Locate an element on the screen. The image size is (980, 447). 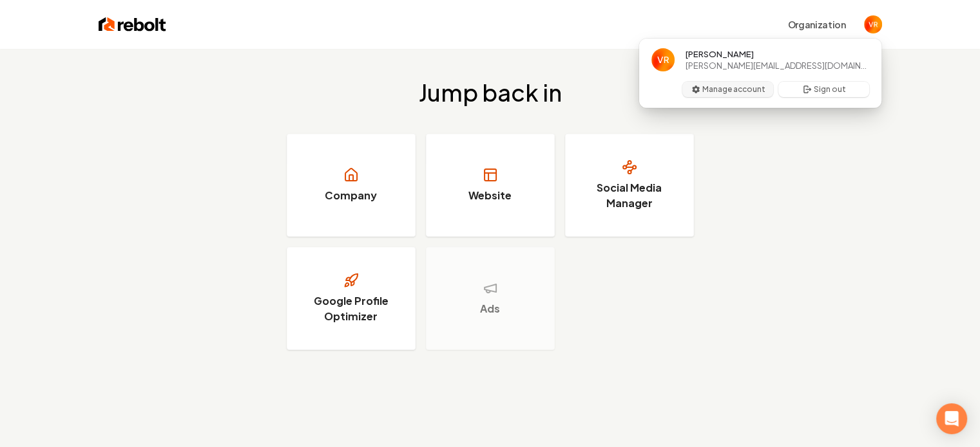
img: Rebolt Logo is located at coordinates (132, 25).